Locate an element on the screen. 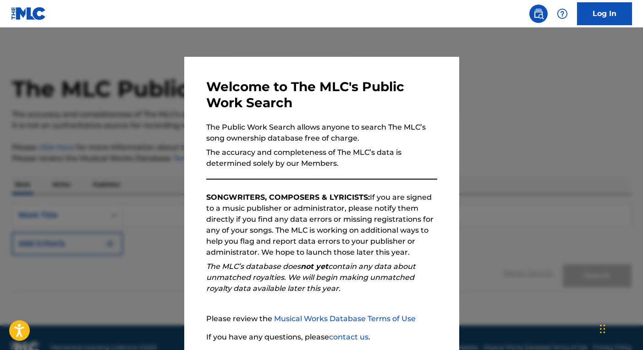  div: Help is located at coordinates (562, 14).